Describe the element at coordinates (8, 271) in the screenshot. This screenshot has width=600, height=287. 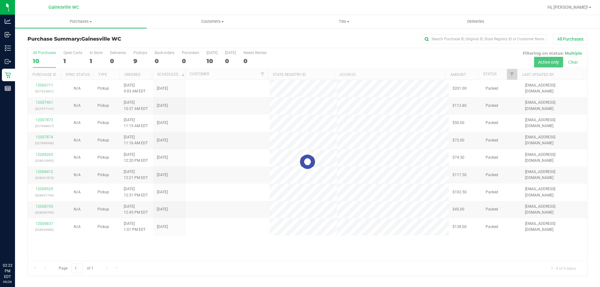
I see `p: 02:22 PM EDT` at that location.